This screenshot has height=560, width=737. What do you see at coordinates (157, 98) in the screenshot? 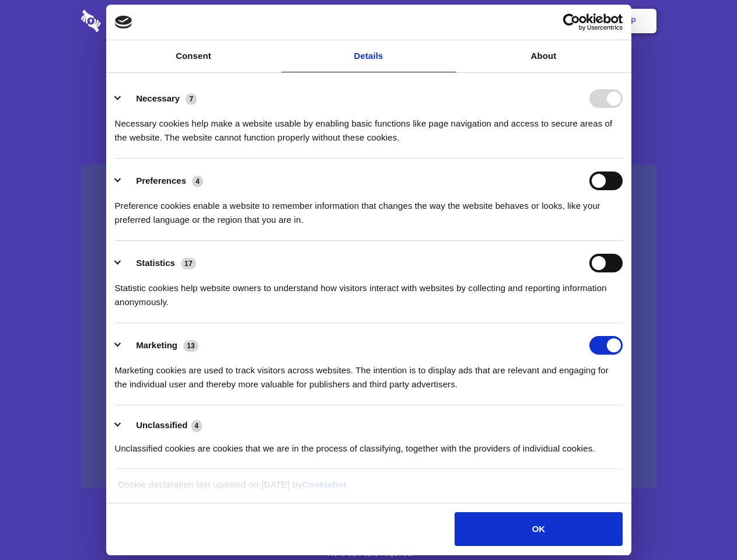
I see `label: Necessary` at bounding box center [157, 98].